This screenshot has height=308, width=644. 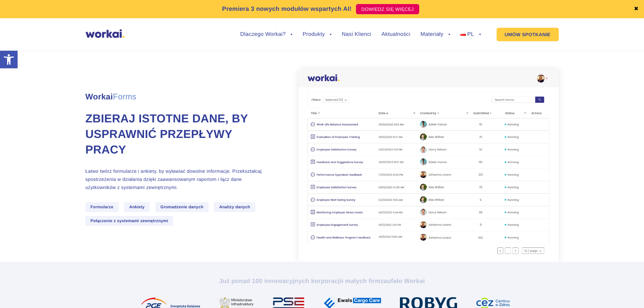 What do you see at coordinates (129, 221) in the screenshot?
I see `span: Połączenie z systemami zewnętrznymi` at bounding box center [129, 221].